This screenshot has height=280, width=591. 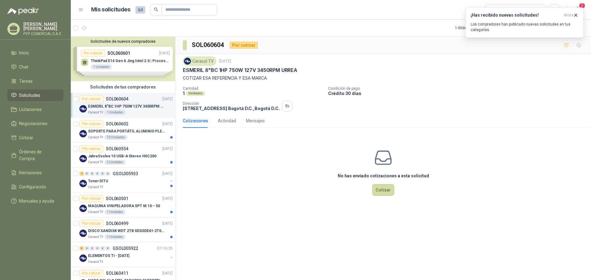 What do you see at coordinates (117, 224) in the screenshot?
I see `p: SOL060499` at bounding box center [117, 224].